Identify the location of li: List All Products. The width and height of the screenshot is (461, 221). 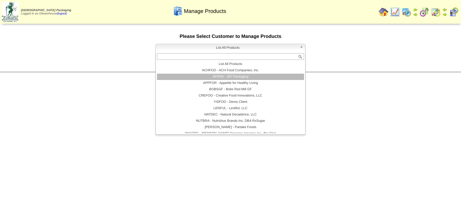
(231, 64).